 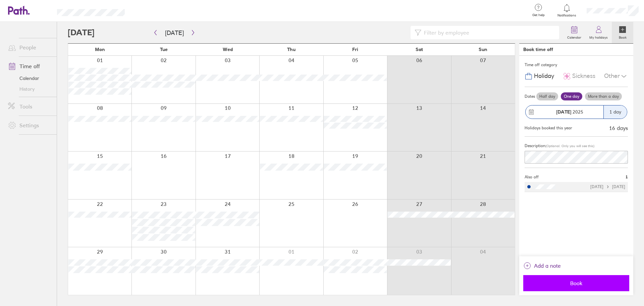 What do you see at coordinates (615, 112) in the screenshot?
I see `div: 1 day` at bounding box center [615, 112].